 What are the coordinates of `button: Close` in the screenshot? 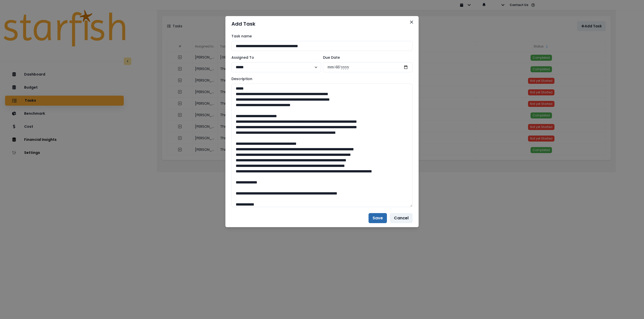 It's located at (412, 22).